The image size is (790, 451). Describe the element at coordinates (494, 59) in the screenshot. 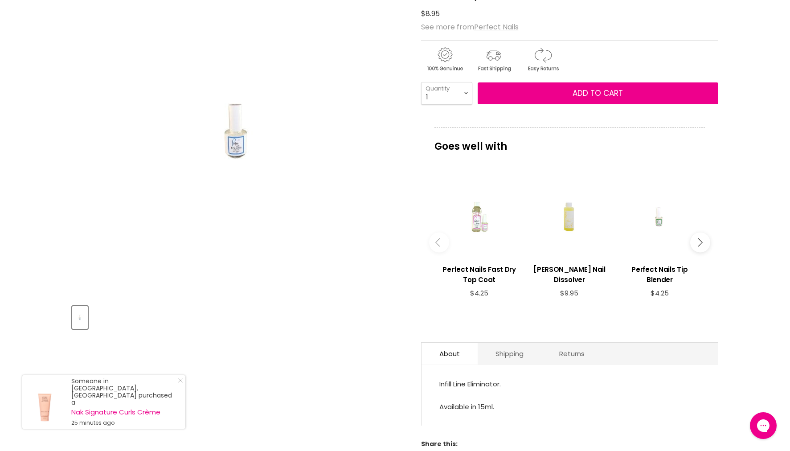

I see `img: shipping.gif` at that location.